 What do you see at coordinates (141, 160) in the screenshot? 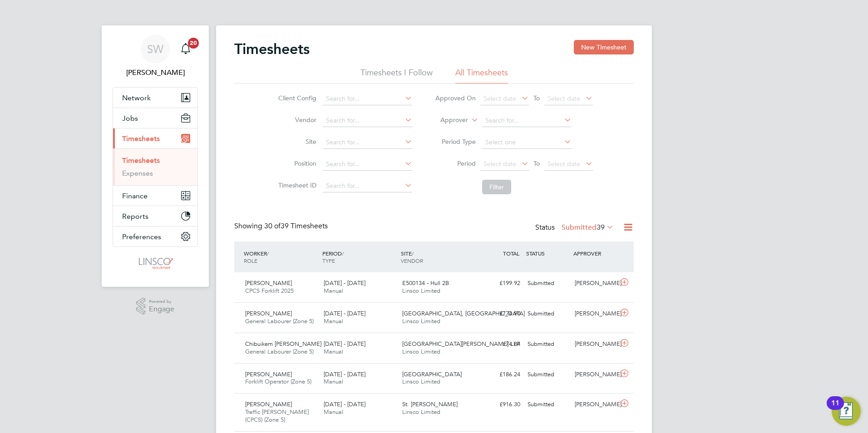
I see `a: Timesheets` at bounding box center [141, 160].